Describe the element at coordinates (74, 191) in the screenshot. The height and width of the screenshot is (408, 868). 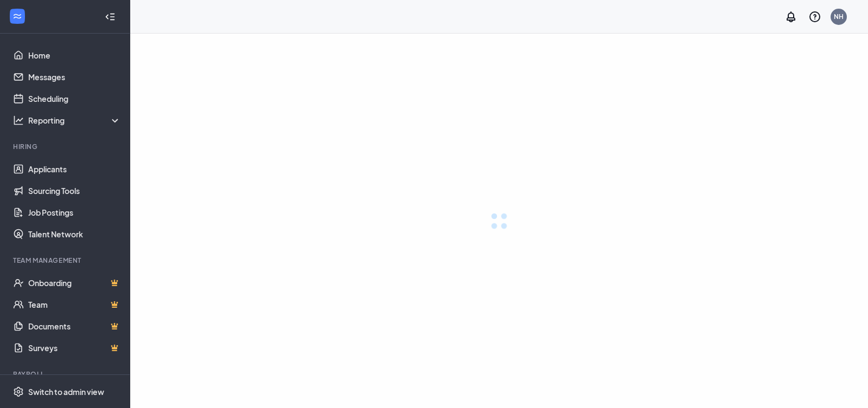
I see `a: Sourcing Tools` at that location.